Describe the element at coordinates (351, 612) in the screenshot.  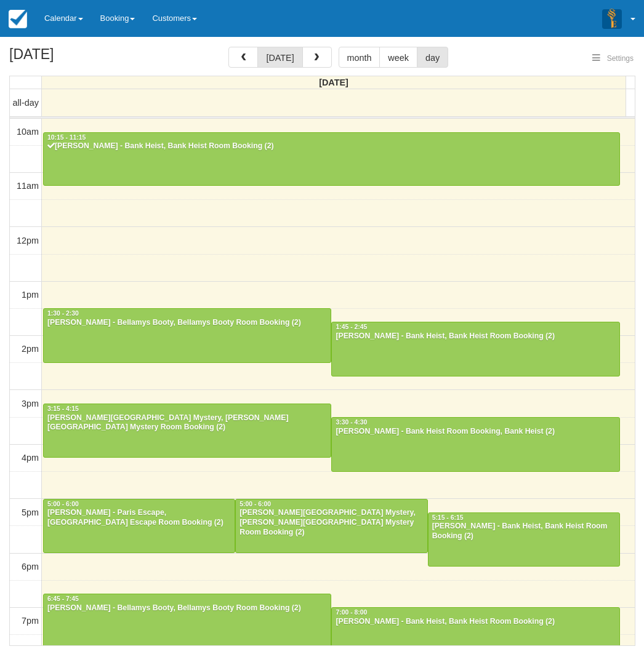
I see `span: 7:00 - 8:00` at that location.